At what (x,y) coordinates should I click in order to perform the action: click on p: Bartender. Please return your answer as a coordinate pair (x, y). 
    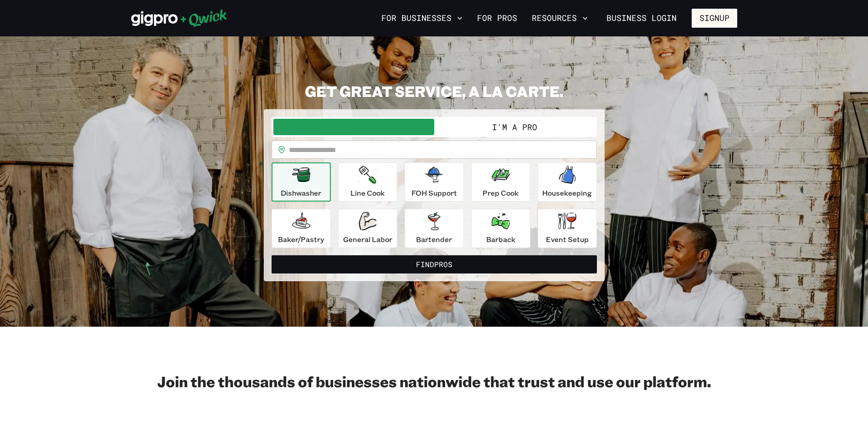
    Looking at the image, I should click on (434, 240).